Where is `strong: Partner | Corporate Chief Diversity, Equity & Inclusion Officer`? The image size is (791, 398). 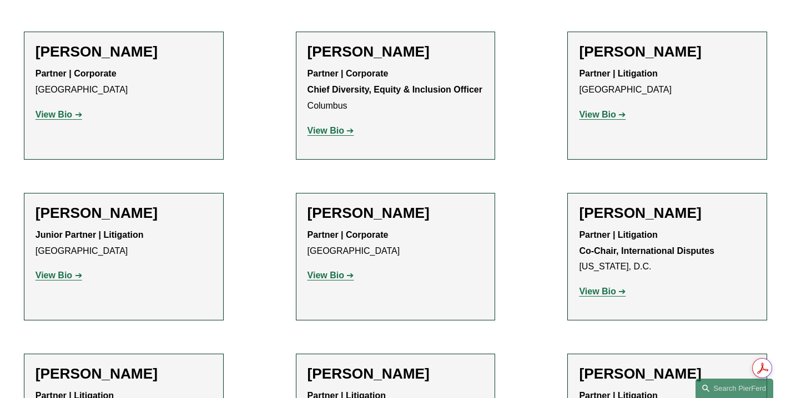 strong: Partner | Corporate Chief Diversity, Equity & Inclusion Officer is located at coordinates (394, 82).